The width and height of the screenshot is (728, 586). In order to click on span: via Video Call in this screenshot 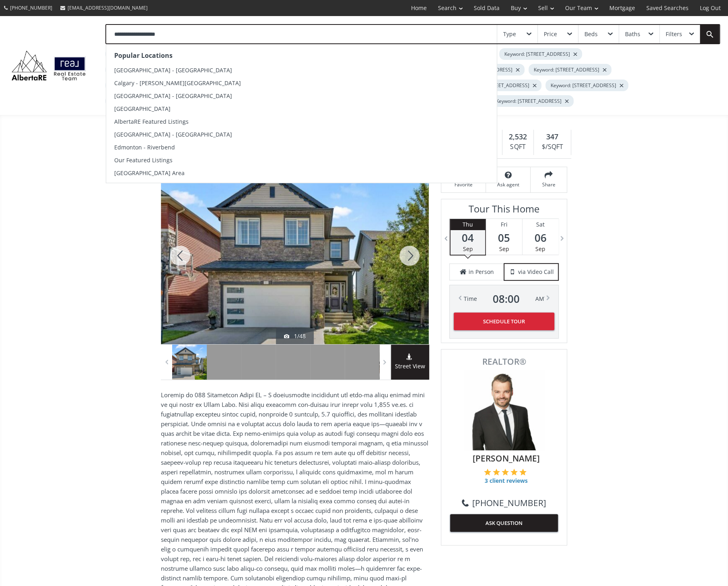, I will do `click(535, 272)`.